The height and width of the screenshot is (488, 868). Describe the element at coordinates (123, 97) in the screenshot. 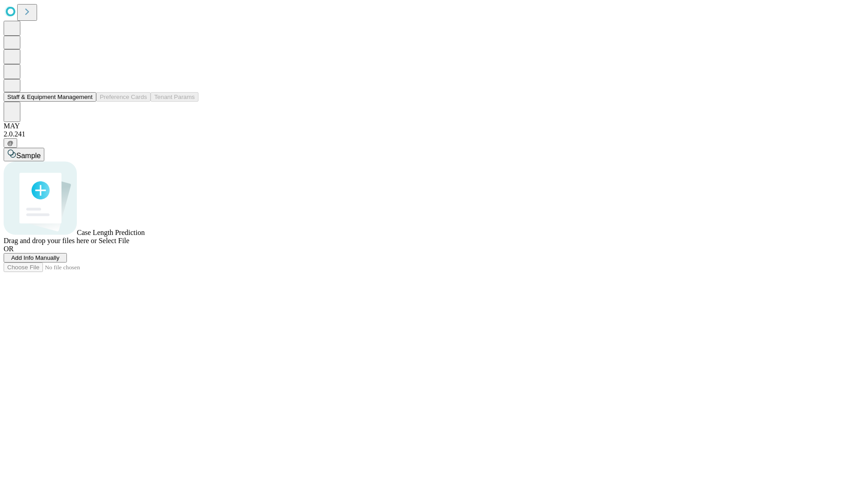

I see `button: Preference Cards` at that location.